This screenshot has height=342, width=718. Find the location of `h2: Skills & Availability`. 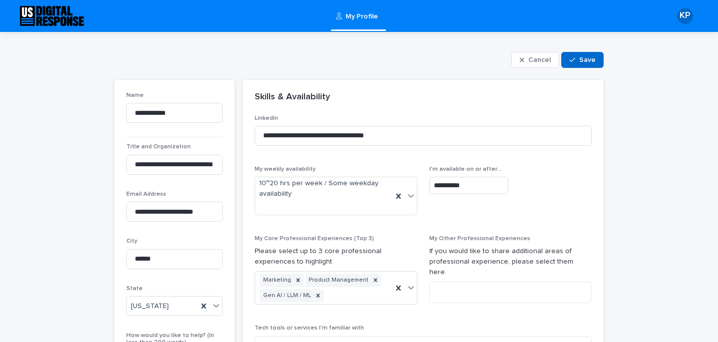

h2: Skills & Availability is located at coordinates (292, 97).